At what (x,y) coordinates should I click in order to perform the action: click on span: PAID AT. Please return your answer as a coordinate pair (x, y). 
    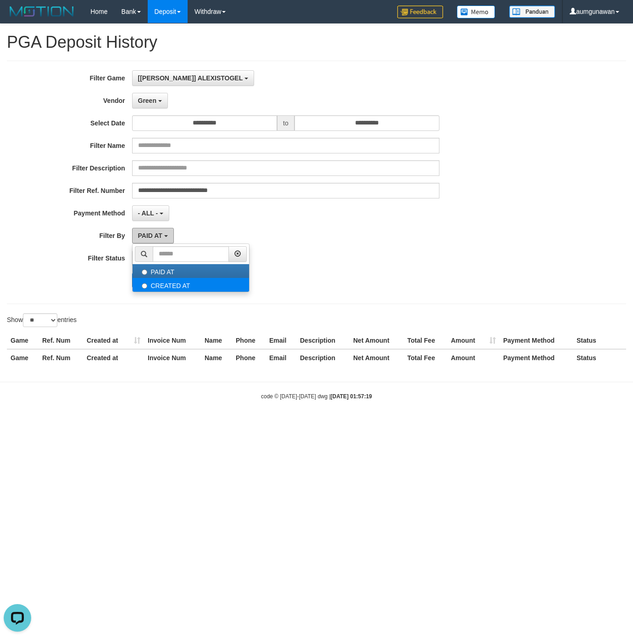
    Looking at the image, I should click on (150, 235).